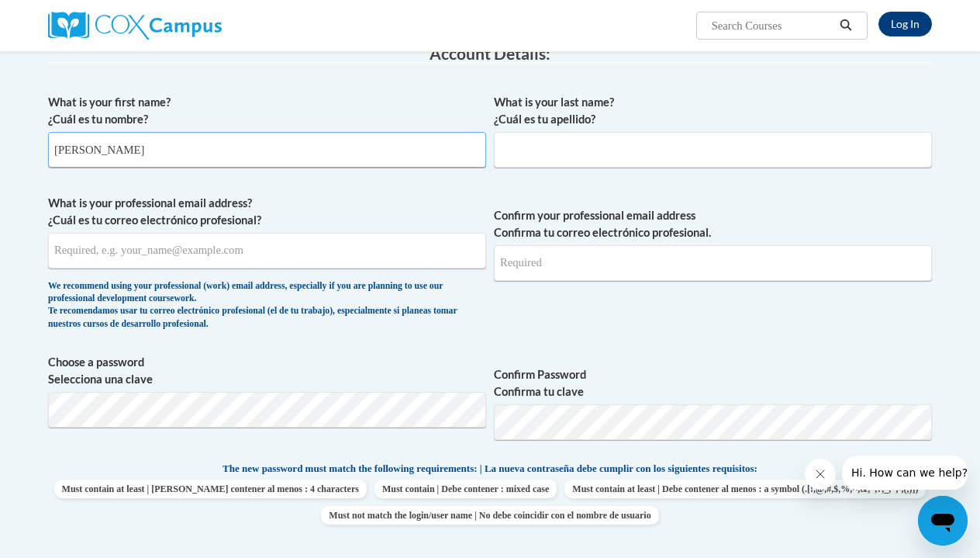  Describe the element at coordinates (465, 488) in the screenshot. I see `span: Must contain | Debe contener : mixed case` at that location.